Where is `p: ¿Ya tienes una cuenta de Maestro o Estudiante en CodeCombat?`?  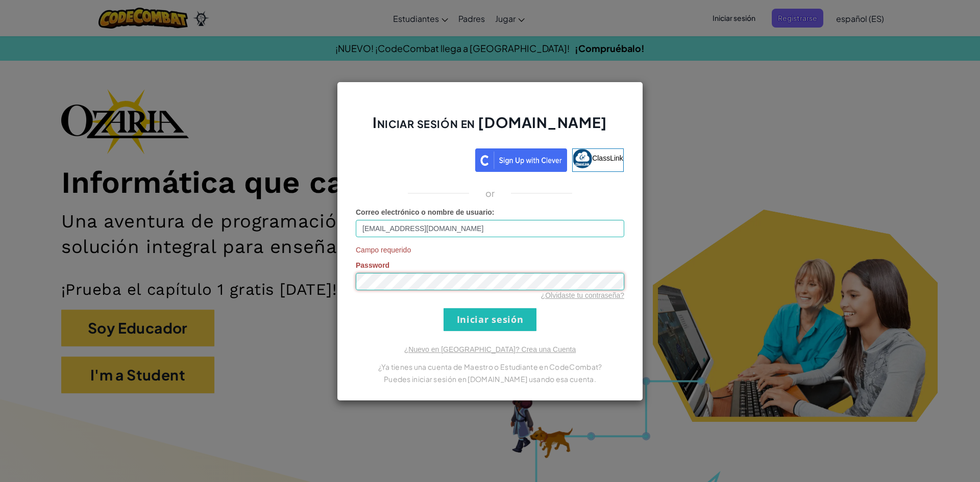
p: ¿Ya tienes una cuenta de Maestro o Estudiante en CodeCombat? is located at coordinates (490, 367).